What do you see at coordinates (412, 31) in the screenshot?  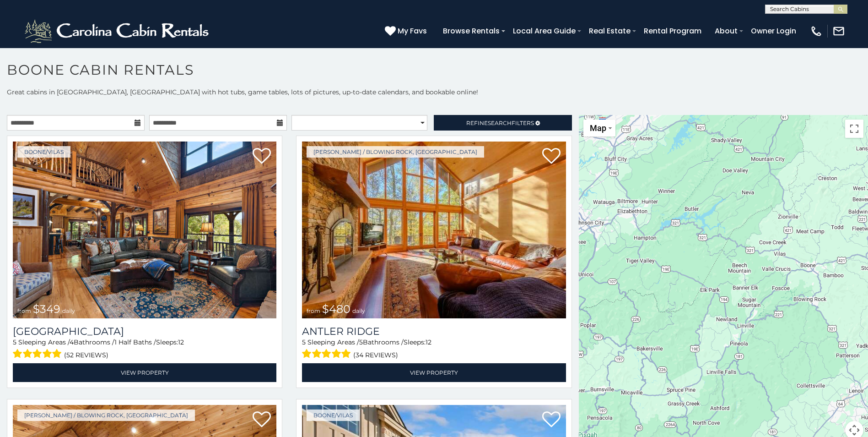 I see `span: My Favs` at bounding box center [412, 31].